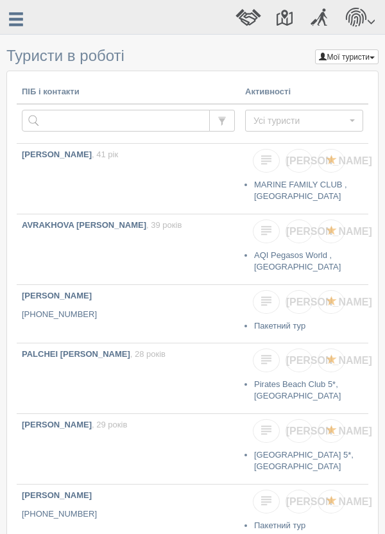 This screenshot has height=534, width=385. Describe the element at coordinates (304, 92) in the screenshot. I see `th: Активності` at that location.